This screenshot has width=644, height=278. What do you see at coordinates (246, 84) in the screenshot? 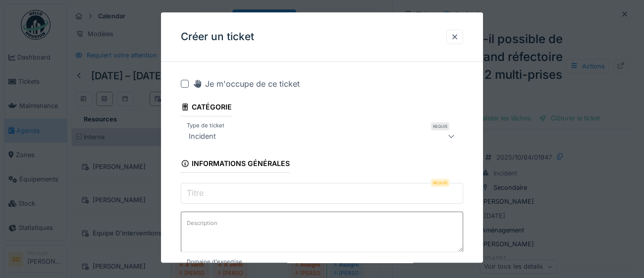
I see `div: Je m'occupe de ce ticket` at bounding box center [246, 84].